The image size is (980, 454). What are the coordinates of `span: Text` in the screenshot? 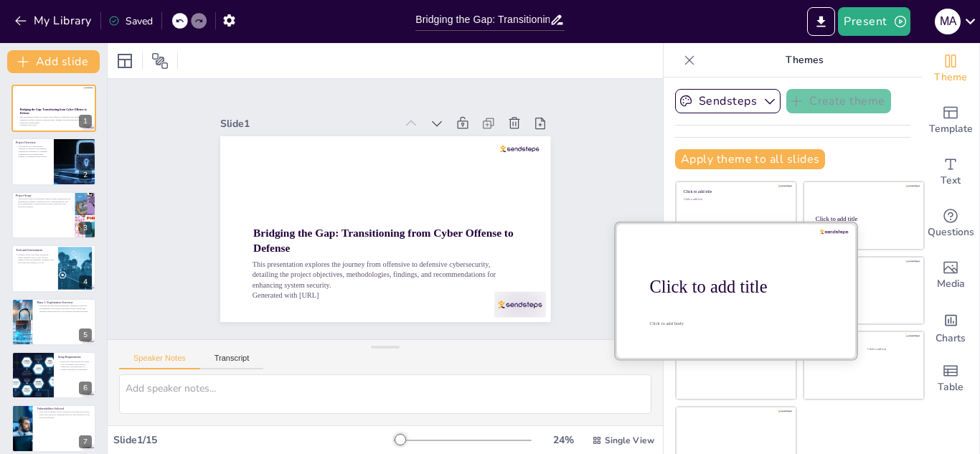 It's located at (950, 181).